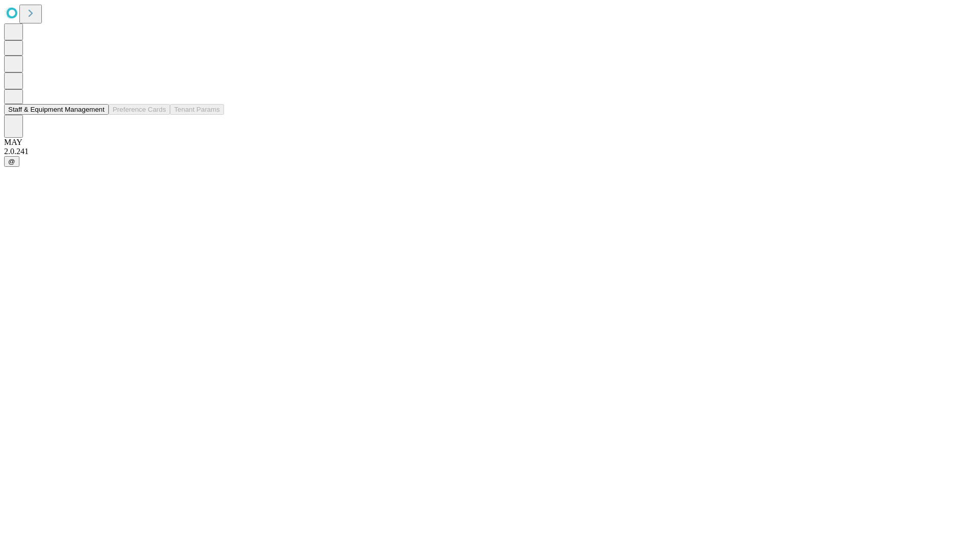  I want to click on div: 2.0.241, so click(490, 151).